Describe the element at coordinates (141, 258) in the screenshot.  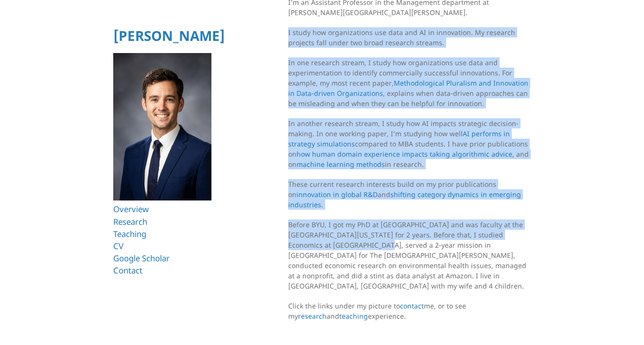
I see `a: Google Scholar` at that location.